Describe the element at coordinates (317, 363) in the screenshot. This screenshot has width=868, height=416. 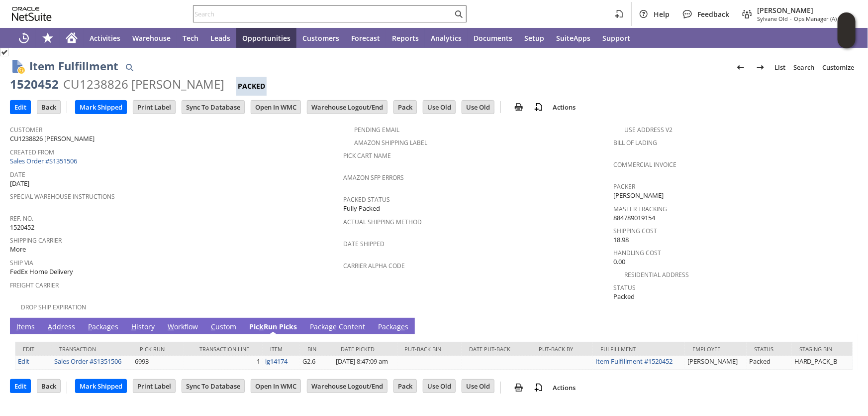
I see `td: G2.6` at that location.